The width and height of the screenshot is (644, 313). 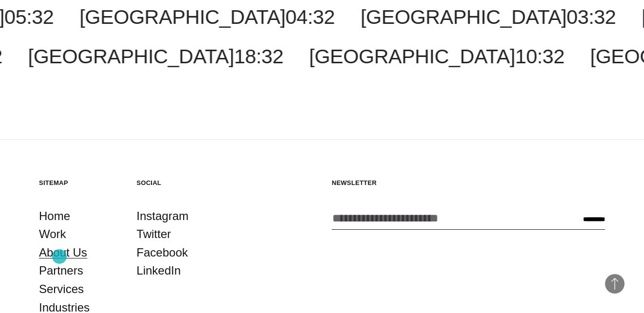 I want to click on a: Twitter, so click(x=154, y=234).